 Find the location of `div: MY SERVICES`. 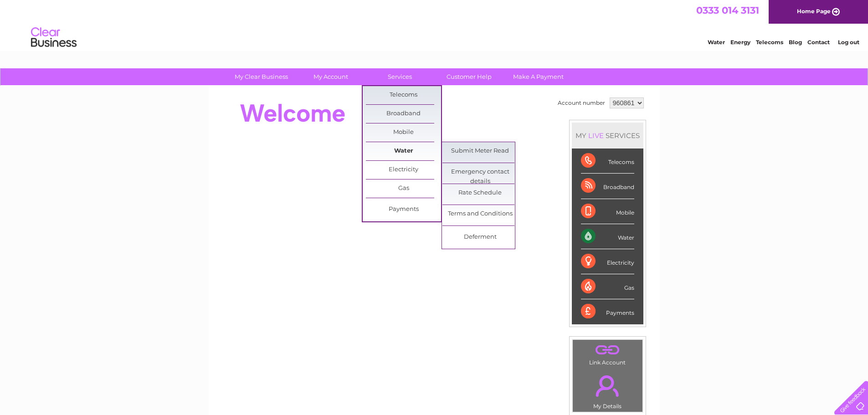

div: MY SERVICES is located at coordinates (607, 135).